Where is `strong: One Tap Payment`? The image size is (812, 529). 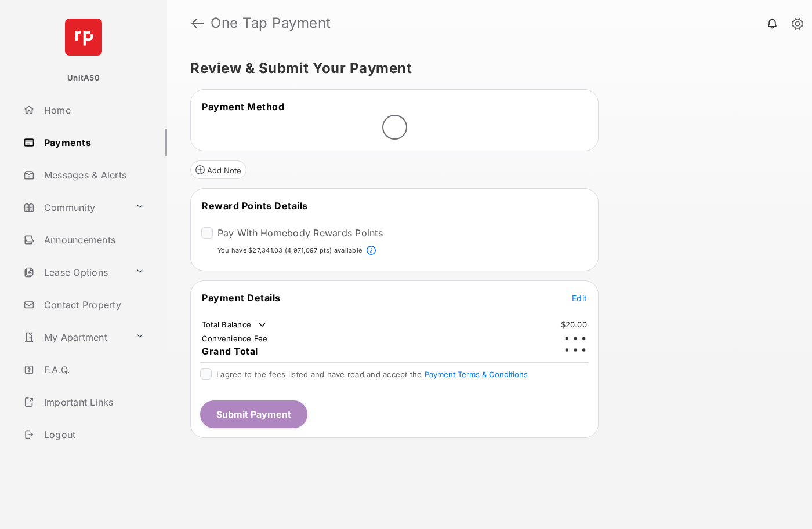 strong: One Tap Payment is located at coordinates (271, 23).